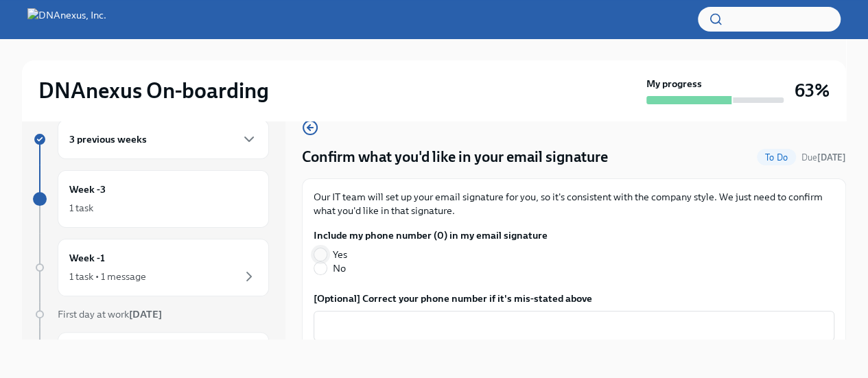 The width and height of the screenshot is (868, 378). Describe the element at coordinates (87, 189) in the screenshot. I see `h6: Week -3` at that location.